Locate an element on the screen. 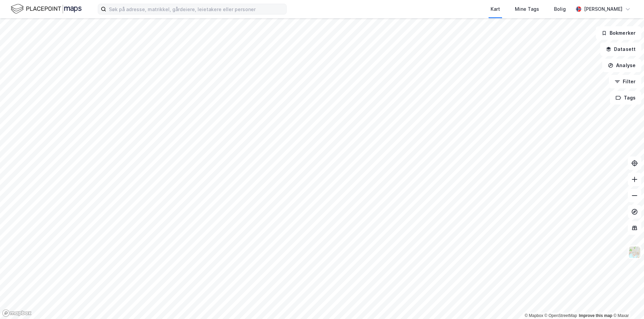 This screenshot has width=644, height=319. button: Datasett is located at coordinates (621, 49).